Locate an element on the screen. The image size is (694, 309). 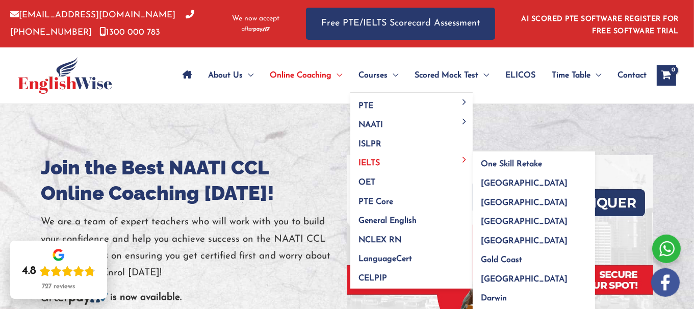
span: Darwin is located at coordinates (494, 299).